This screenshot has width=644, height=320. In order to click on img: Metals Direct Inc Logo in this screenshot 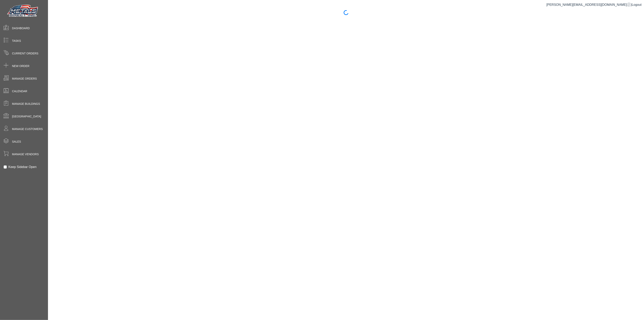, I will do `click(23, 11)`.